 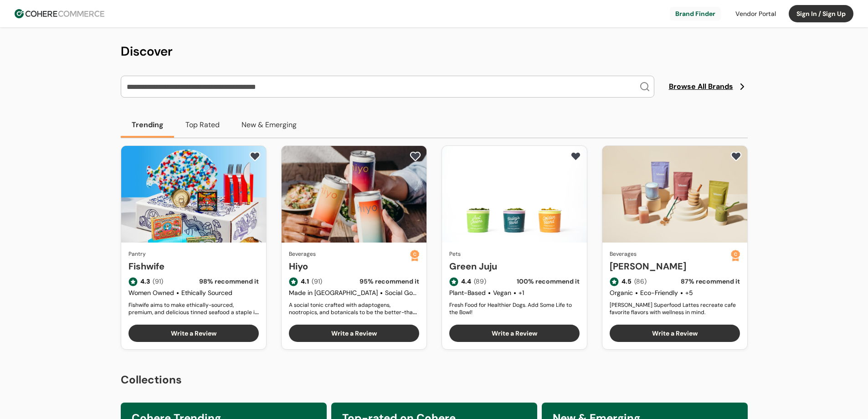 I want to click on a: Green Juju, so click(x=514, y=266).